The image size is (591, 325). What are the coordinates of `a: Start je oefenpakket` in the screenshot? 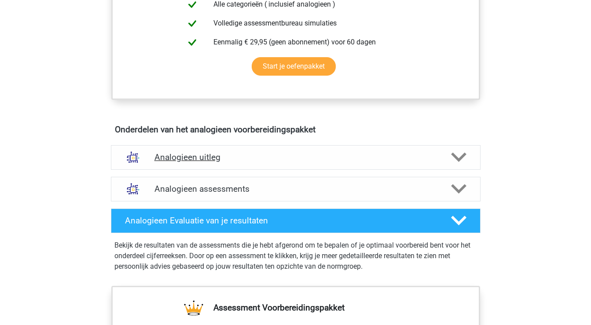 It's located at (294, 66).